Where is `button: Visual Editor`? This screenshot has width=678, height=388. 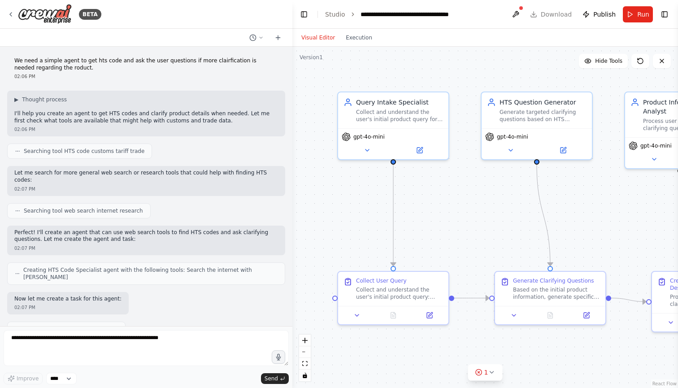
button: Visual Editor is located at coordinates (318, 38).